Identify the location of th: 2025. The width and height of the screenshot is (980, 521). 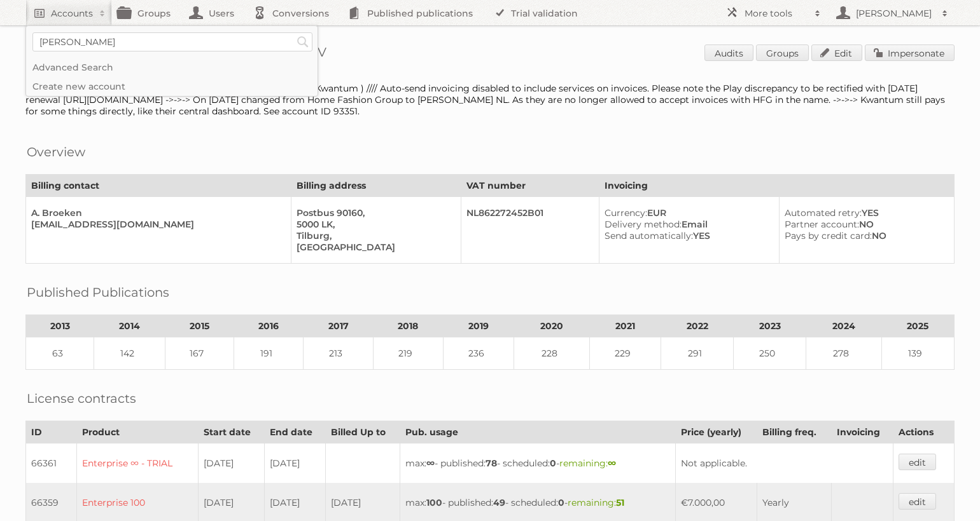
(917, 326).